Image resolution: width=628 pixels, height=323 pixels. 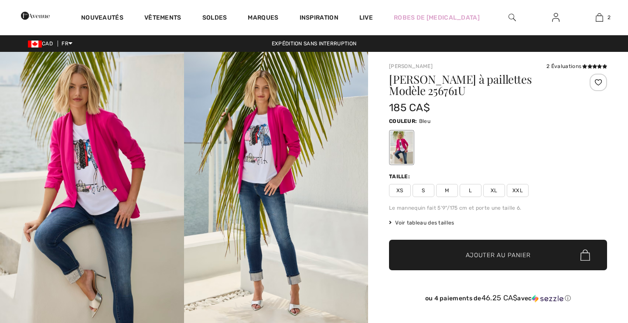 What do you see at coordinates (35, 16) in the screenshot?
I see `a: 1ère Avenue` at bounding box center [35, 16].